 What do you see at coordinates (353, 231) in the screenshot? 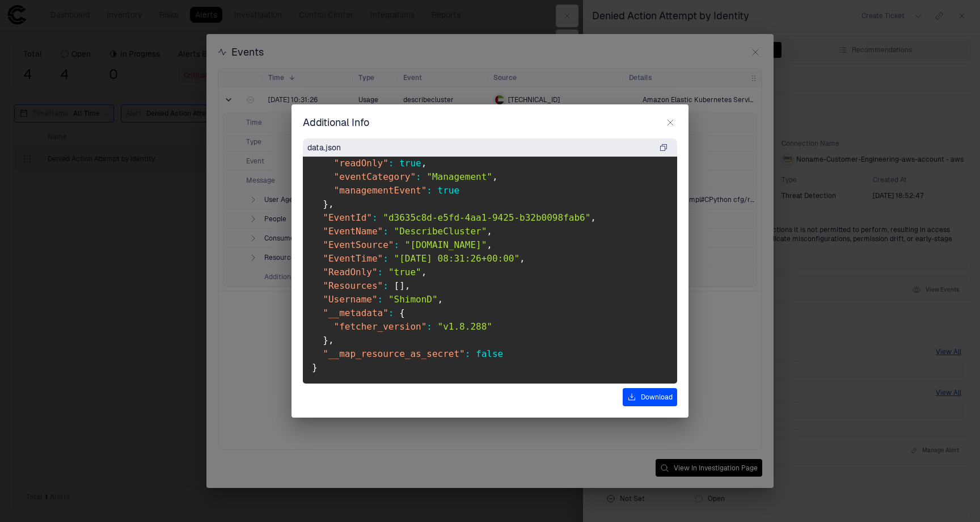
I see `span: "EventName"` at bounding box center [353, 231].